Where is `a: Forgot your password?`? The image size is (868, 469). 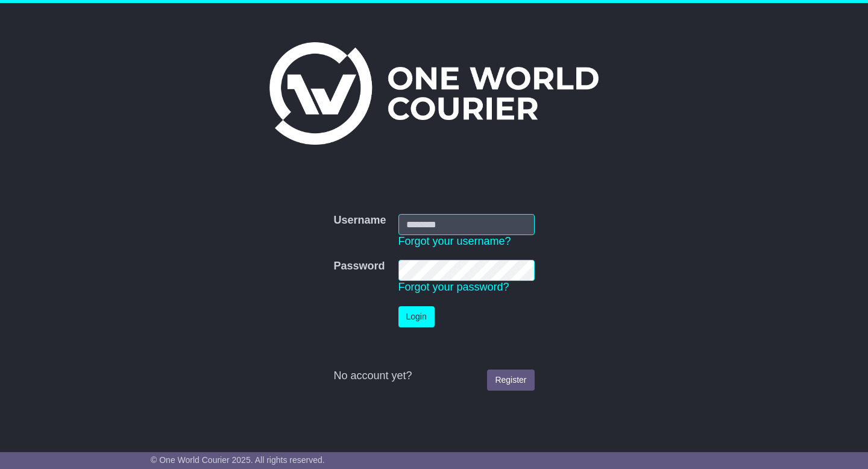 a: Forgot your password? is located at coordinates (454, 287).